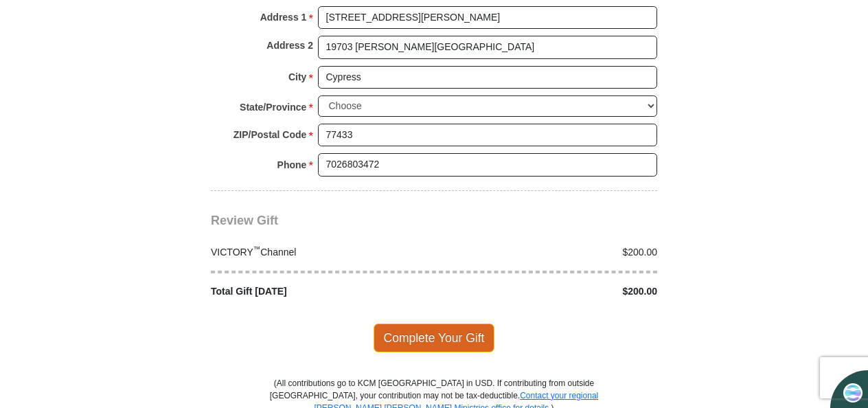 The width and height of the screenshot is (868, 408). What do you see at coordinates (297, 77) in the screenshot?
I see `strong: City` at bounding box center [297, 77].